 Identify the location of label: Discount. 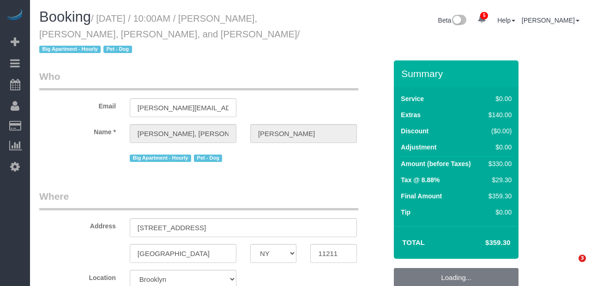
(415, 131).